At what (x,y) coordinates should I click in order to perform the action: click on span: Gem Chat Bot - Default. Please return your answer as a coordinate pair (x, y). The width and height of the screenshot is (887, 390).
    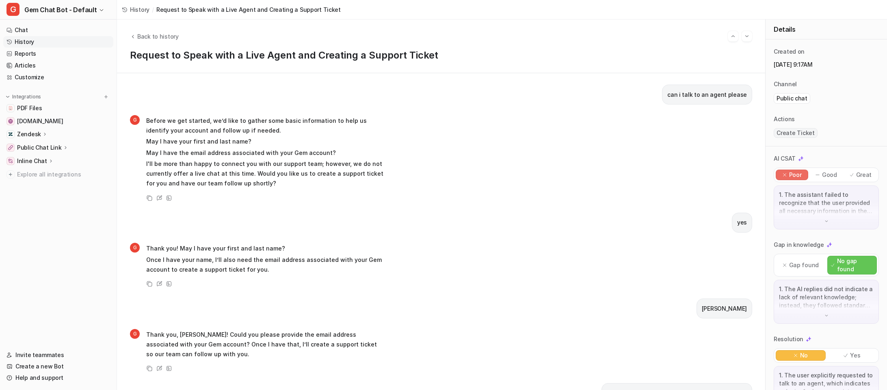
    Looking at the image, I should click on (61, 10).